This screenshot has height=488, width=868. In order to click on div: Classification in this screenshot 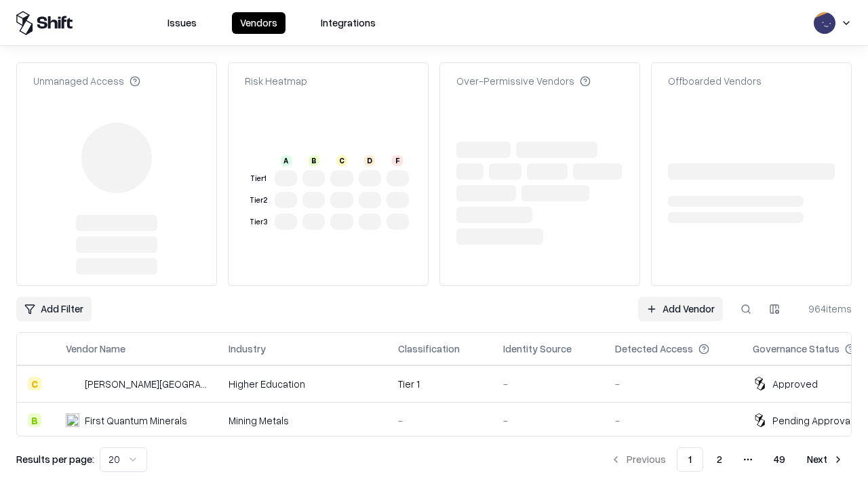, I will do `click(428, 348)`.